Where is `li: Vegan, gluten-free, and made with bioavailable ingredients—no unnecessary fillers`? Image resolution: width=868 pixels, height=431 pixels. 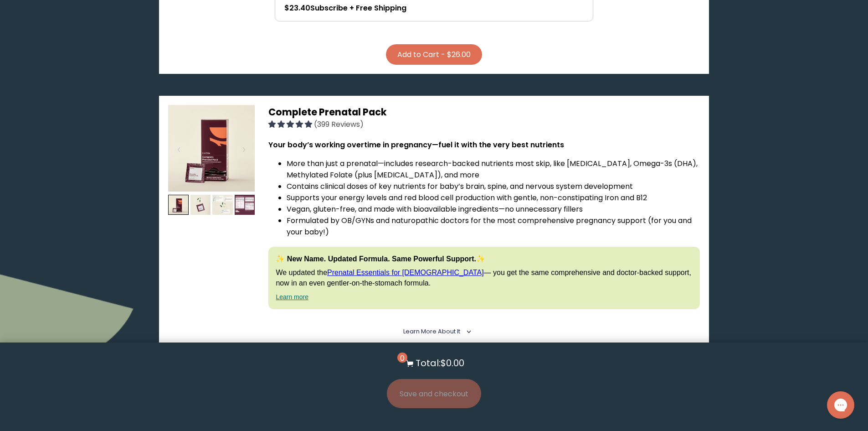
li: Vegan, gluten-free, and made with bioavailable ingredients—no unnecessary fillers is located at coordinates (493, 209).